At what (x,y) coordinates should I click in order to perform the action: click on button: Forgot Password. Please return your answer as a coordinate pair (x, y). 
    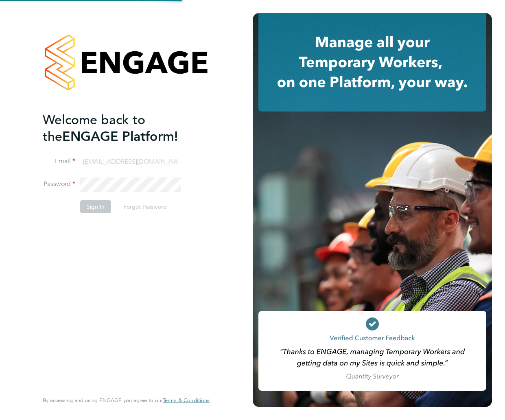
    Looking at the image, I should click on (145, 207).